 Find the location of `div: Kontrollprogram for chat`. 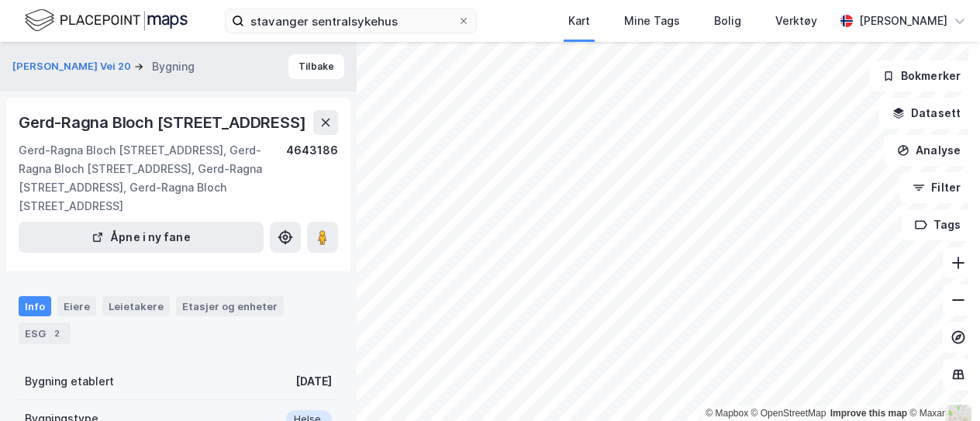

div: Kontrollprogram for chat is located at coordinates (941, 384).